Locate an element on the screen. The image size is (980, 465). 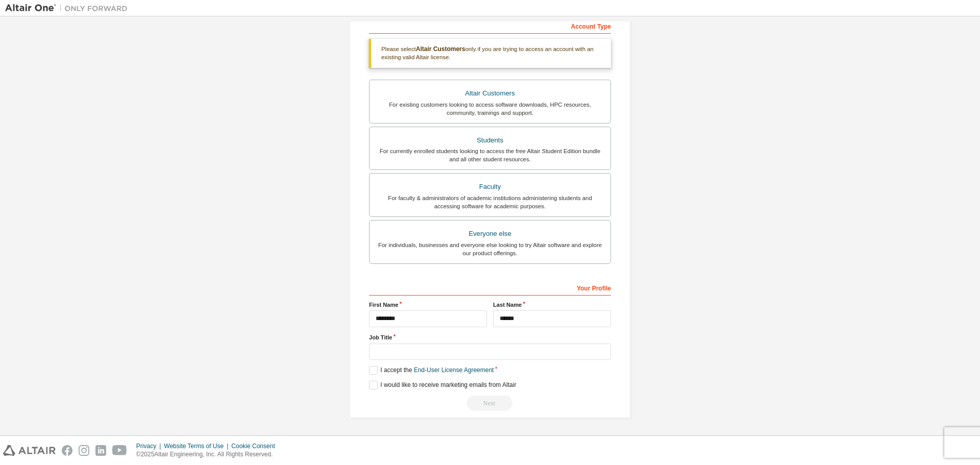
div: Your Profile is located at coordinates (490, 288).